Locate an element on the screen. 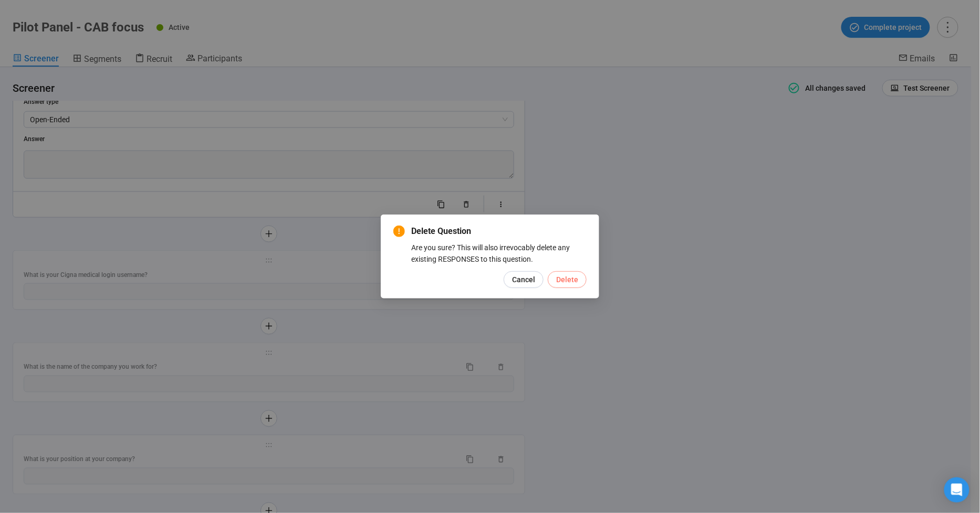 The image size is (980, 513). button: Delete is located at coordinates (568, 280).